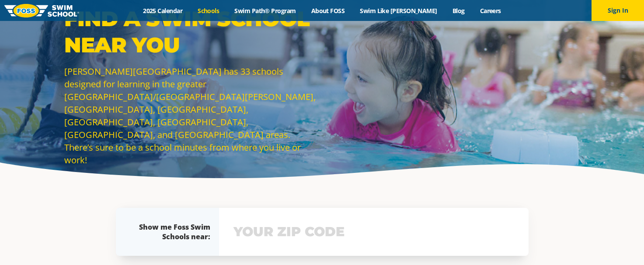 The image size is (644, 265). Describe the element at coordinates (41, 10) in the screenshot. I see `img: FOSS Swim School Logo` at that location.